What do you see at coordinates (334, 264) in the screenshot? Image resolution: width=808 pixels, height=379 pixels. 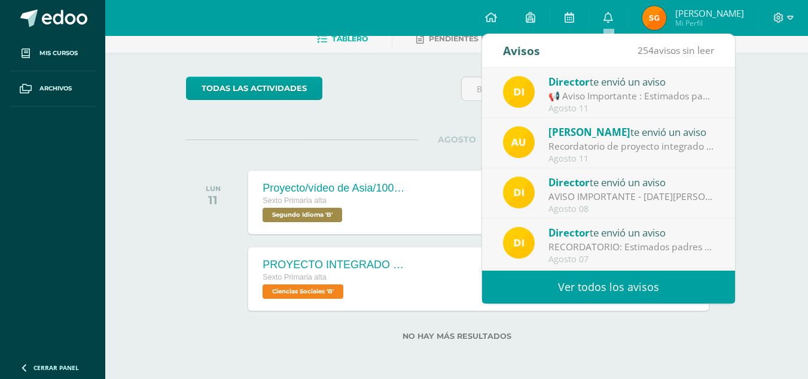 I see `div: PROYECTO INTEGRADO DE CIENCIAS SOCIALES Y KAQCHIQUEL, VALOR 30 PUNTOS.` at bounding box center [334, 264].